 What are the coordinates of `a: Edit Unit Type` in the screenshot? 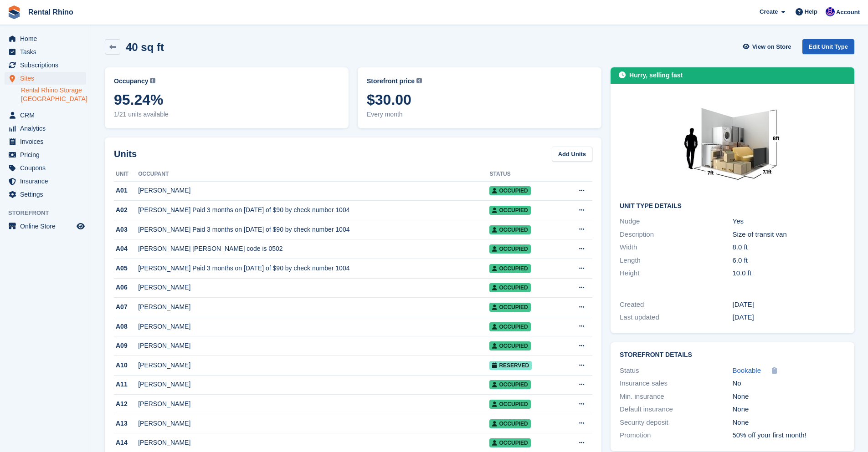 It's located at (828, 46).